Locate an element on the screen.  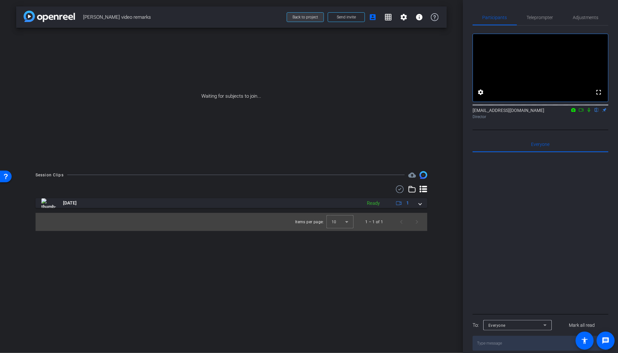
button: Next page is located at coordinates (417, 222).